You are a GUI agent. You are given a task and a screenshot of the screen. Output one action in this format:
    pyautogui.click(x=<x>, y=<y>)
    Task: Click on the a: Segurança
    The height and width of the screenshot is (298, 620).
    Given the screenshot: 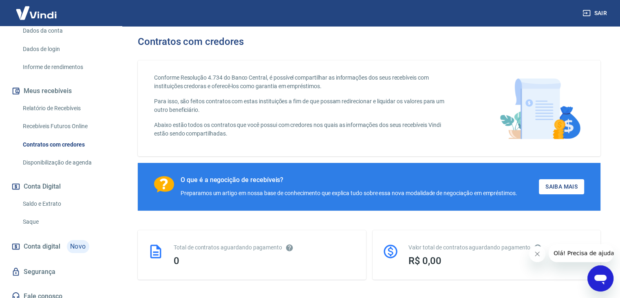 What is the action you would take?
    pyautogui.click(x=61, y=272)
    